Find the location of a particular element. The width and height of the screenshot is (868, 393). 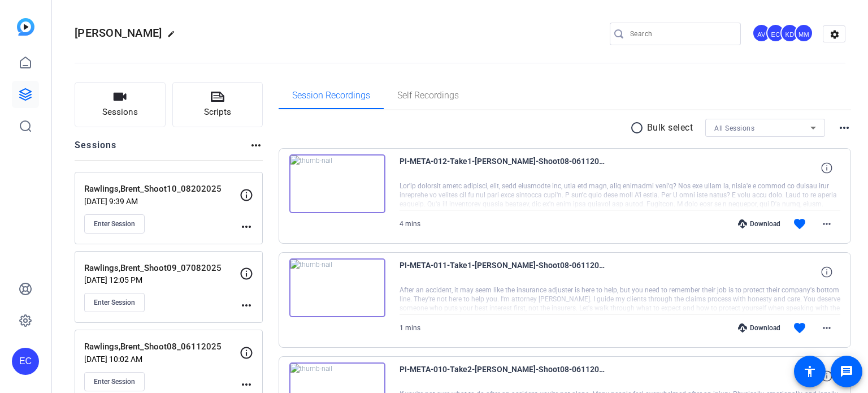

p: Rawlings,Brent_Shoot08_06112025 is located at coordinates (162, 347).